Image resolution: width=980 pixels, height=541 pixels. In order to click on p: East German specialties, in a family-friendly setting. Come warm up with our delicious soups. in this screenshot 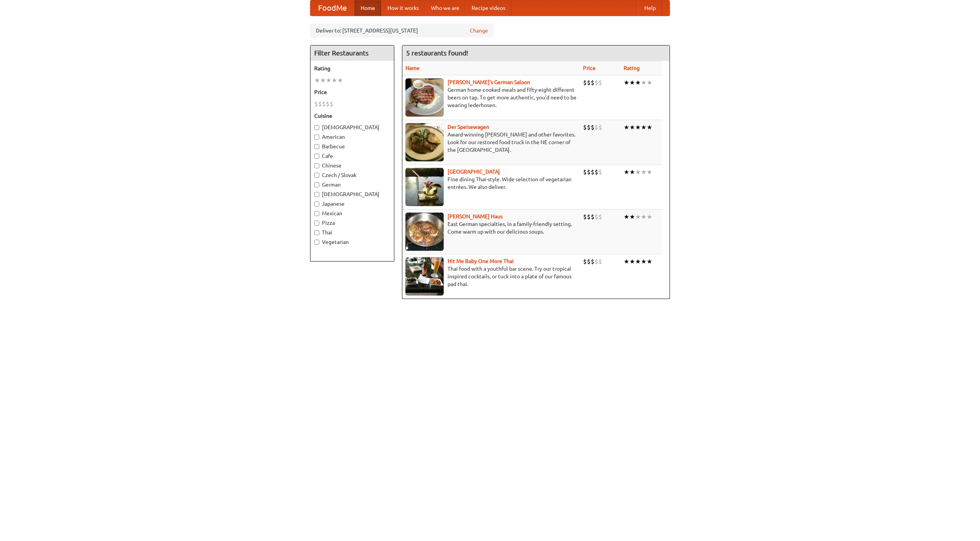, I will do `click(491, 228)`.